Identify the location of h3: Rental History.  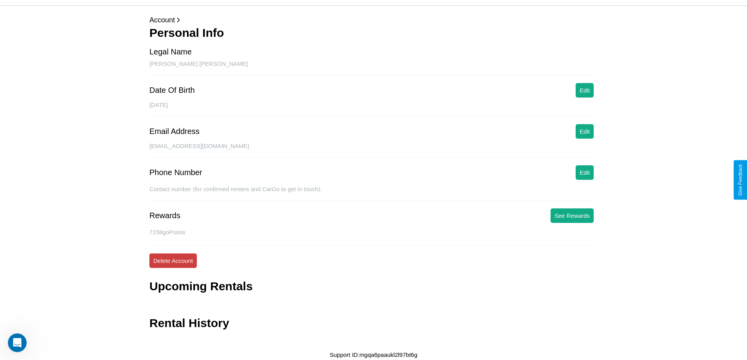
(189, 323).